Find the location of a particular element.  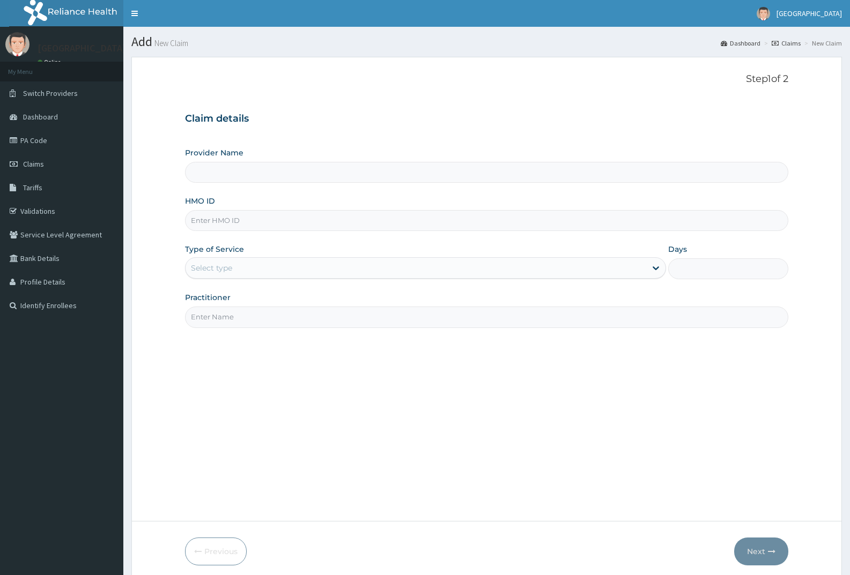

input: Enter Name is located at coordinates (486, 317).